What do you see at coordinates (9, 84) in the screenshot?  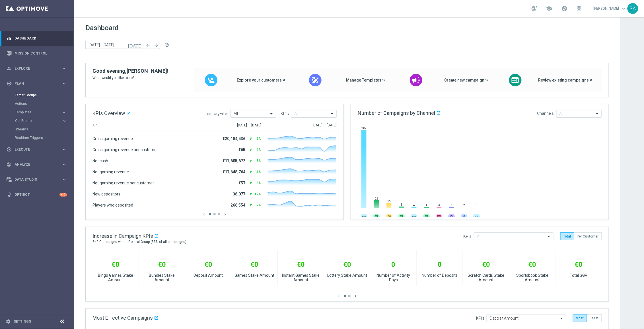 I see `i: gps_fixed` at bounding box center [9, 84].